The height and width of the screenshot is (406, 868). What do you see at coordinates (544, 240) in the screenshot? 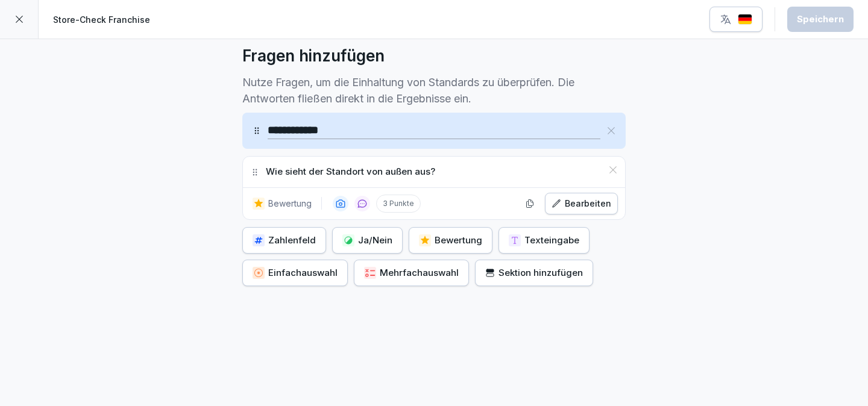
I see `div: Texteingabe` at bounding box center [544, 240].